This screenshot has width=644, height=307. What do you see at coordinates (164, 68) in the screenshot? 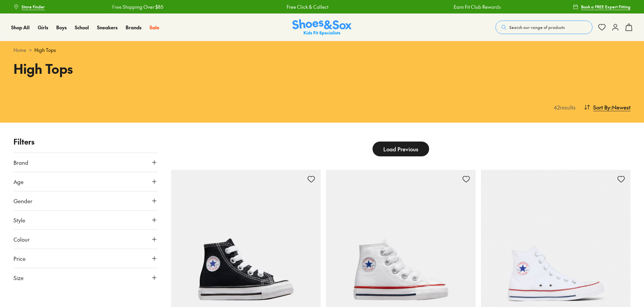
I see `h1: High Tops` at bounding box center [164, 68].